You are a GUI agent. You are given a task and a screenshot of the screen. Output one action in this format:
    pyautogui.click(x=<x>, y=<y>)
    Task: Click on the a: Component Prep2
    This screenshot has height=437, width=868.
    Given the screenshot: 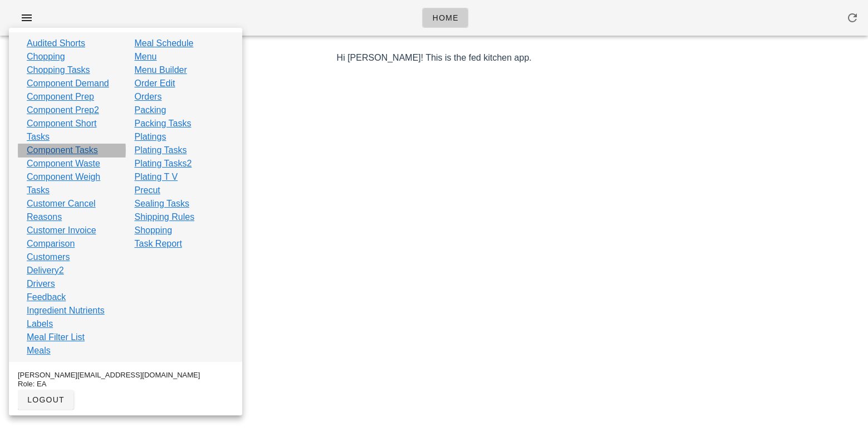 What is the action you would take?
    pyautogui.click(x=63, y=110)
    